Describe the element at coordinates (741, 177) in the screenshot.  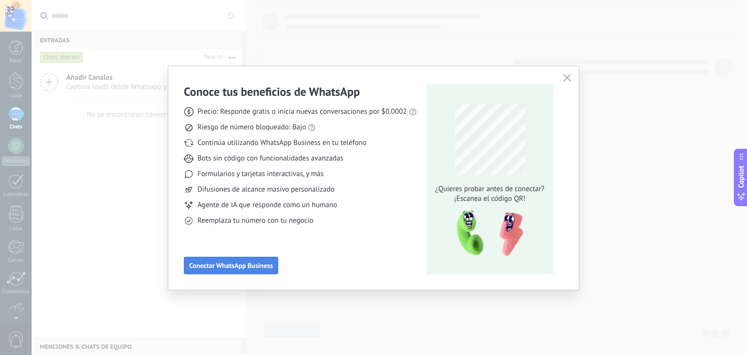
I see `span: Copilot` at that location.